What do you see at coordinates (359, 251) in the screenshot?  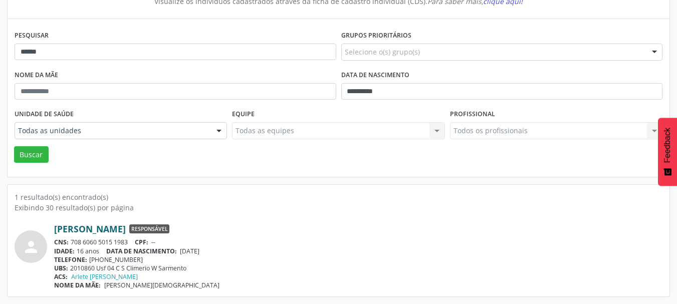 I see `div: 16 anos` at bounding box center [359, 251].